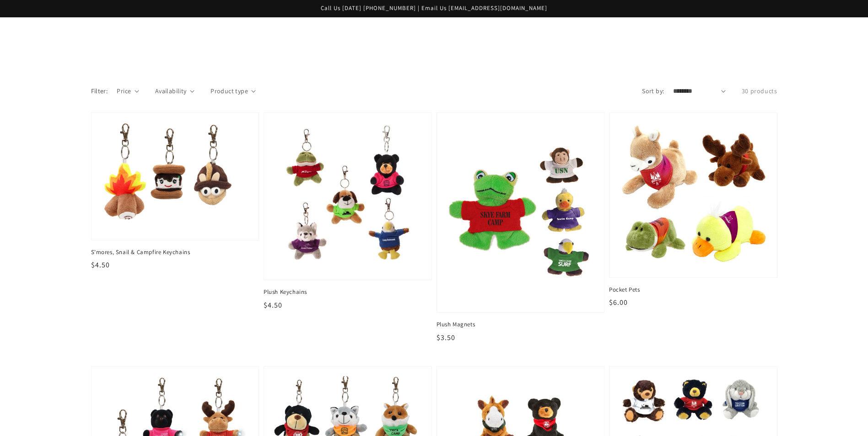 The height and width of the screenshot is (436, 868). I want to click on span: Availability, so click(171, 91).